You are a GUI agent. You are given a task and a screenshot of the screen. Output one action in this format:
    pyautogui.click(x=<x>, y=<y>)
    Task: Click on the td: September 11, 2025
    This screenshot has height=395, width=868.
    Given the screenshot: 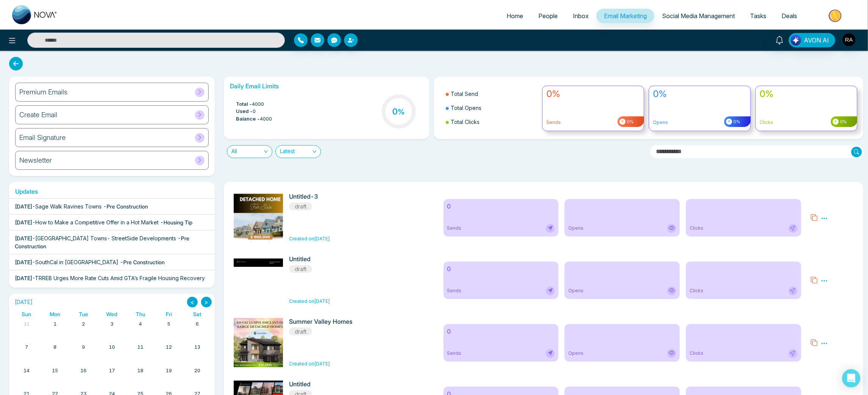 What is the action you would take?
    pyautogui.click(x=141, y=354)
    